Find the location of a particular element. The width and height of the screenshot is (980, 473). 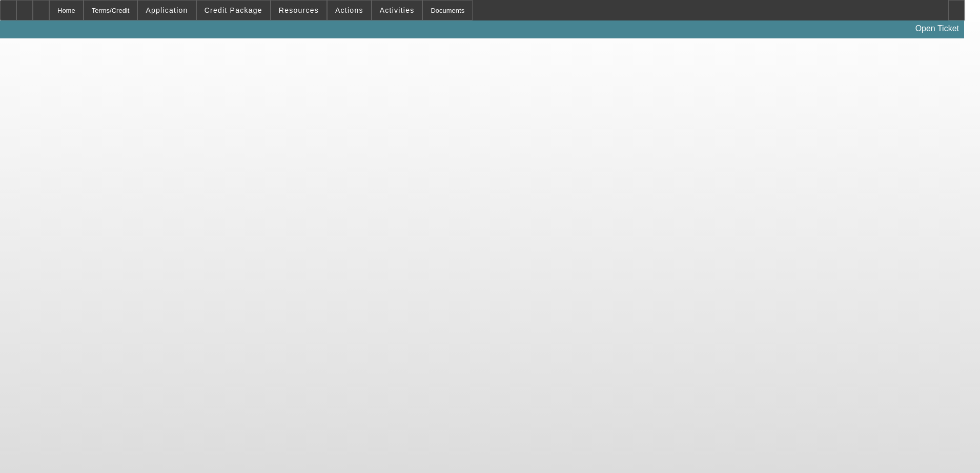

a: Open Ticket is located at coordinates (937, 29).